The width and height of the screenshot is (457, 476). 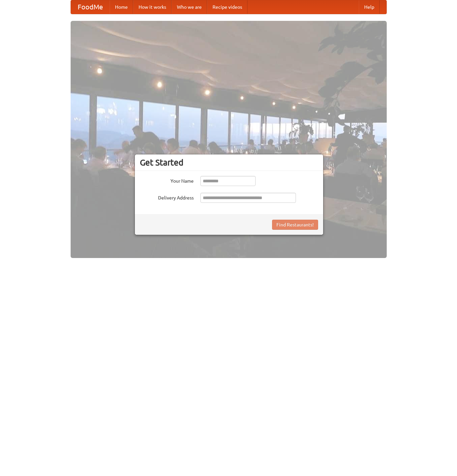 I want to click on a: Recipe videos, so click(x=227, y=7).